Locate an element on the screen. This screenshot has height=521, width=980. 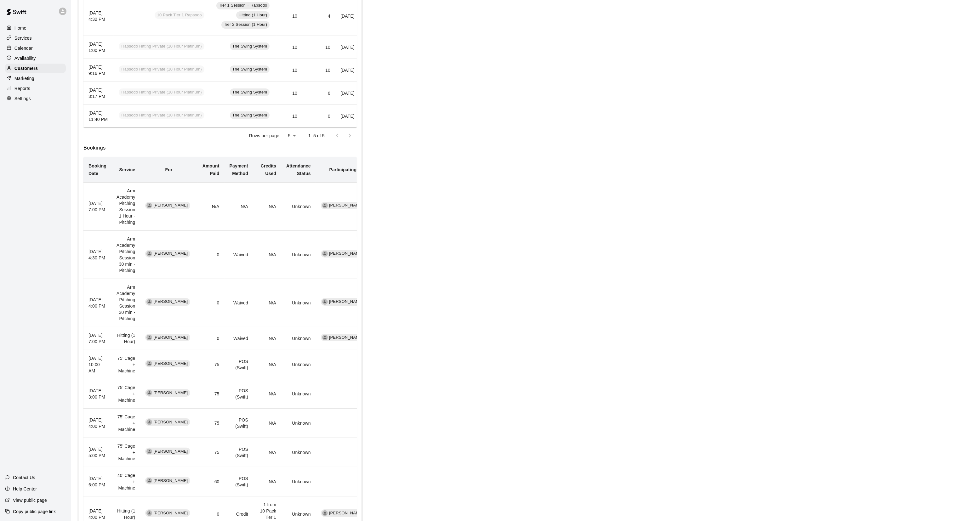
a: Marketing is located at coordinates (35, 78).